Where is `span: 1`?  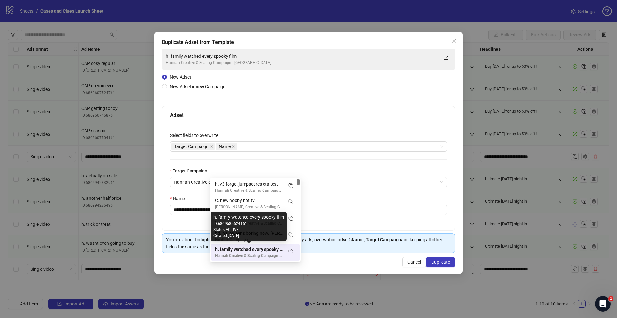
span: 1 is located at coordinates (611, 299).